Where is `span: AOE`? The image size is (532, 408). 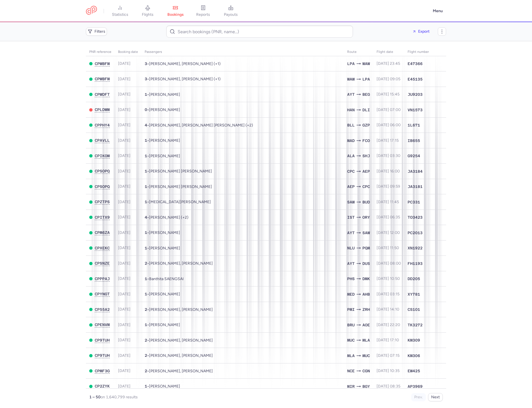 span: AOE is located at coordinates (366, 325).